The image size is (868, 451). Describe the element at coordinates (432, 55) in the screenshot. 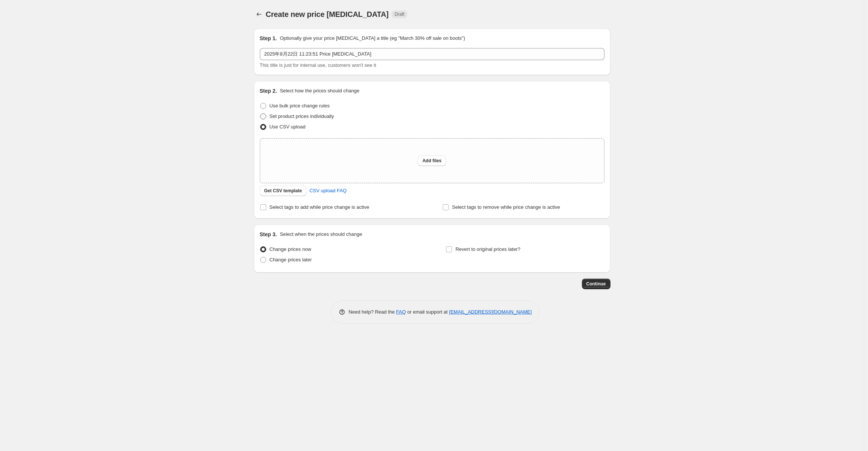

I see `input: 30% off holiday sale` at that location.